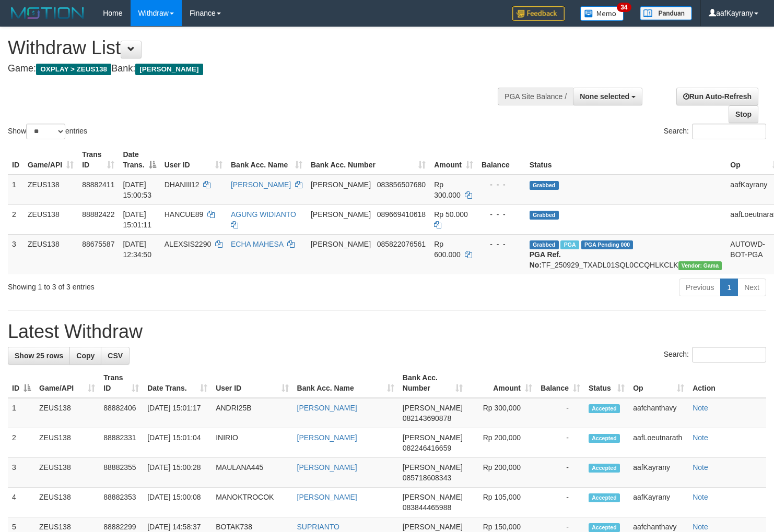  I want to click on span: Rp 300.000, so click(447, 190).